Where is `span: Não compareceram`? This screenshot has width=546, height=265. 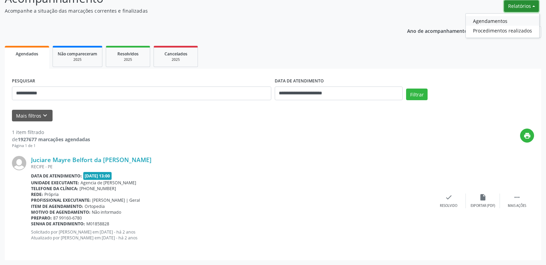 span: Não compareceram is located at coordinates (77, 54).